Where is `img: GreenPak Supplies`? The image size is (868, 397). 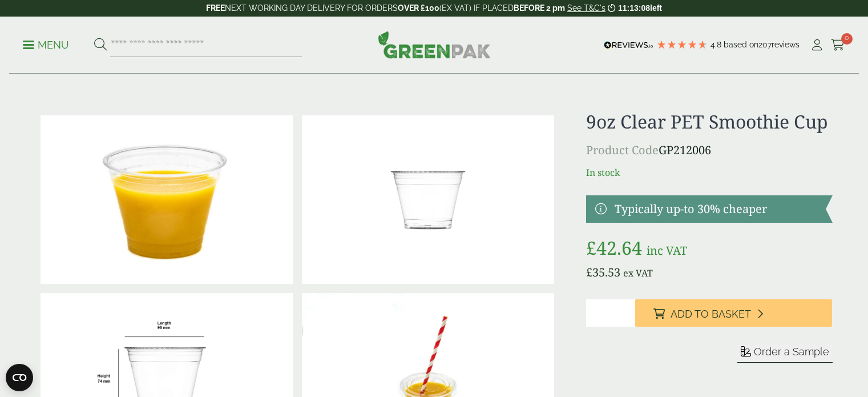
img: GreenPak Supplies is located at coordinates (434, 45).